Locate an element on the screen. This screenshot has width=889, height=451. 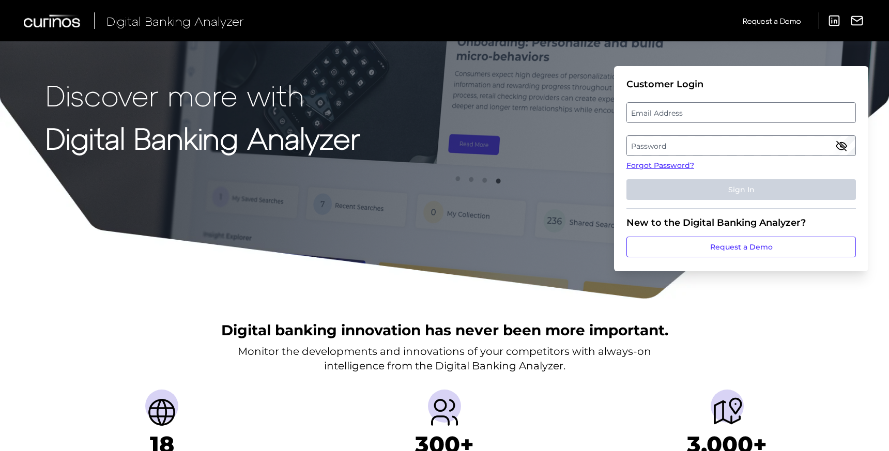
label: Email Address is located at coordinates (741, 113).